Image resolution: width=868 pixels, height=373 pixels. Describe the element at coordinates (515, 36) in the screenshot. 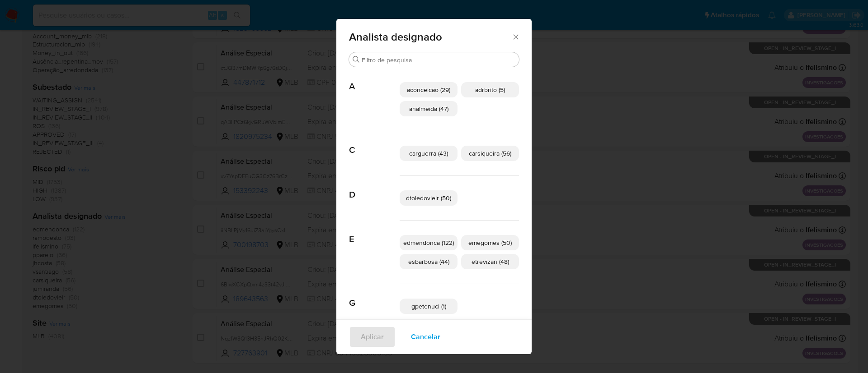

I see `button: Fechar` at that location.